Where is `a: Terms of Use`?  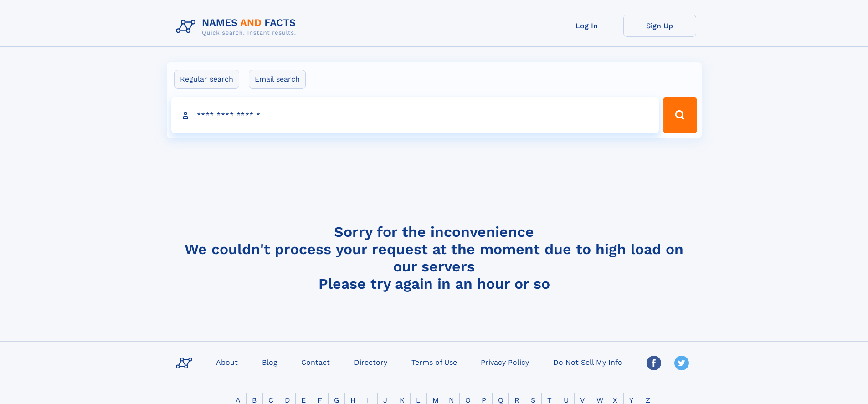
a: Terms of Use is located at coordinates (434, 362).